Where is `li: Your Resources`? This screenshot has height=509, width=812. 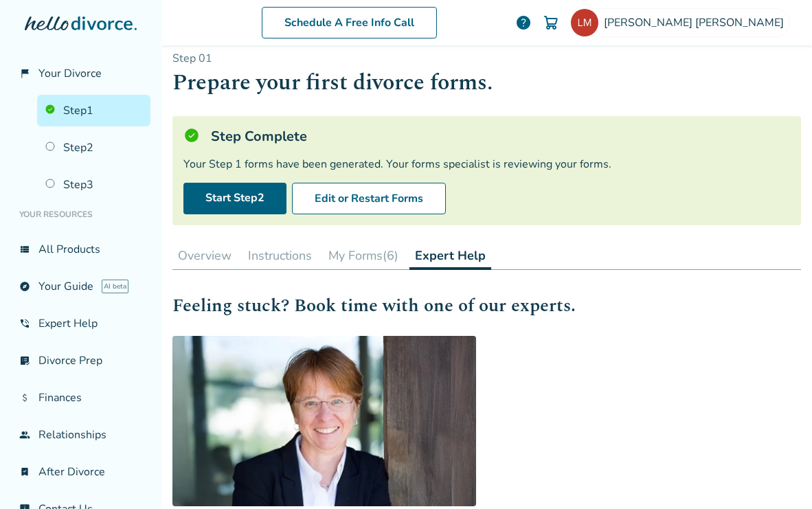 li: Your Resources is located at coordinates (80, 214).